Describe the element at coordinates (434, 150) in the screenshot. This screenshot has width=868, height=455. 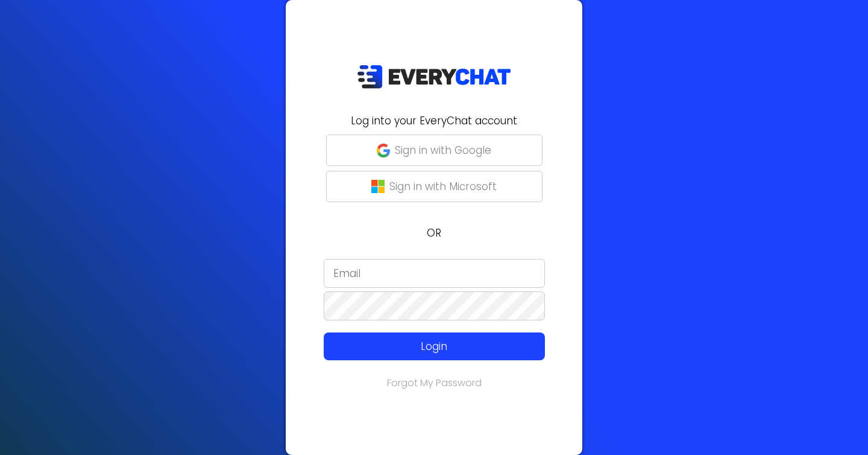
I see `button: Sign in with Google` at that location.